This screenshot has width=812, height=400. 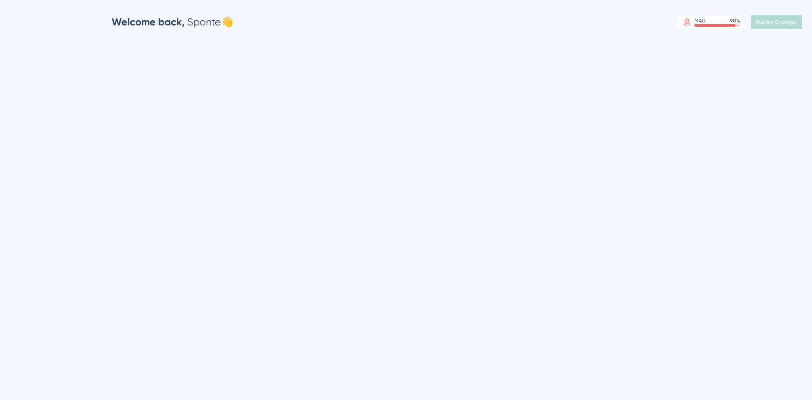 What do you see at coordinates (777, 22) in the screenshot?
I see `span: Publish Changes` at bounding box center [777, 22].